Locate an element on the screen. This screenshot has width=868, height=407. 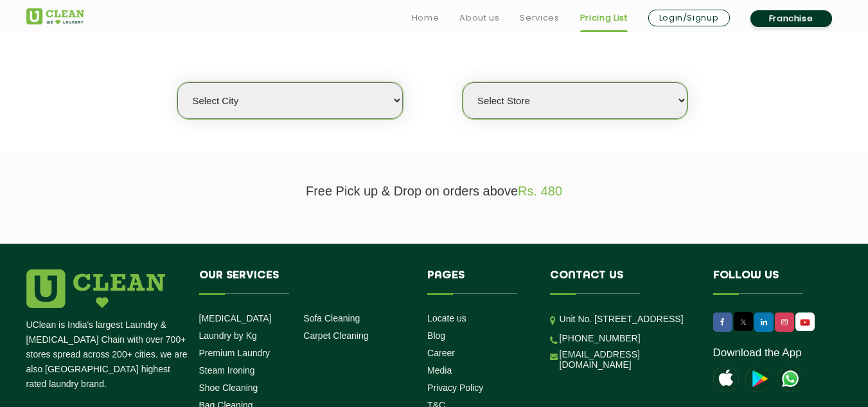
img: logo.png is located at coordinates (96, 289).